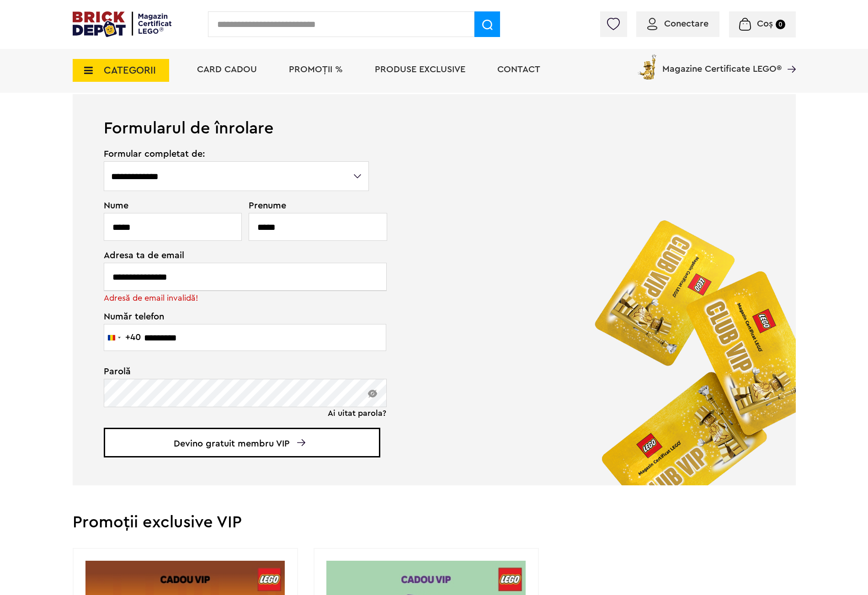 This screenshot has height=595, width=868. What do you see at coordinates (171, 206) in the screenshot?
I see `span: Nume` at bounding box center [171, 206].